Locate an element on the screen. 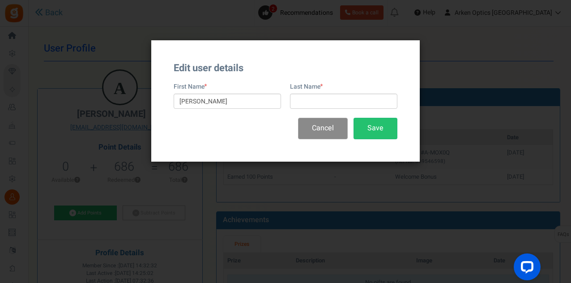 The image size is (571, 283). button: Open LiveChat chat widget is located at coordinates (21, 17).